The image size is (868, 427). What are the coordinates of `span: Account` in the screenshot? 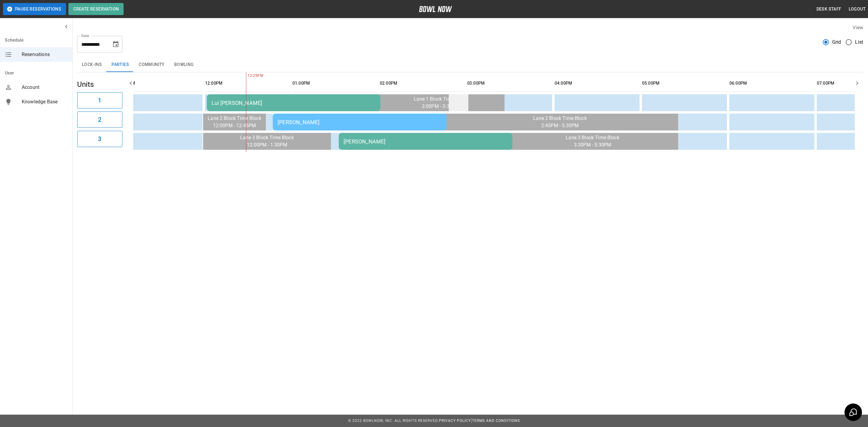 It's located at (45, 88).